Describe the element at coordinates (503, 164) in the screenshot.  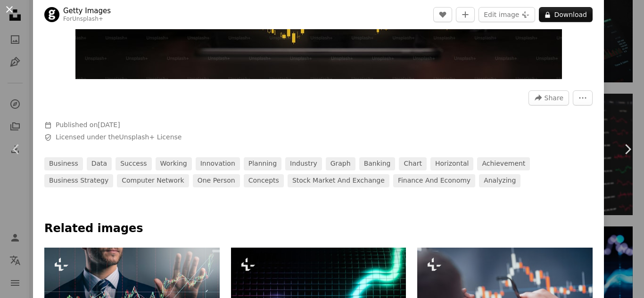
I see `a: achievement` at that location.